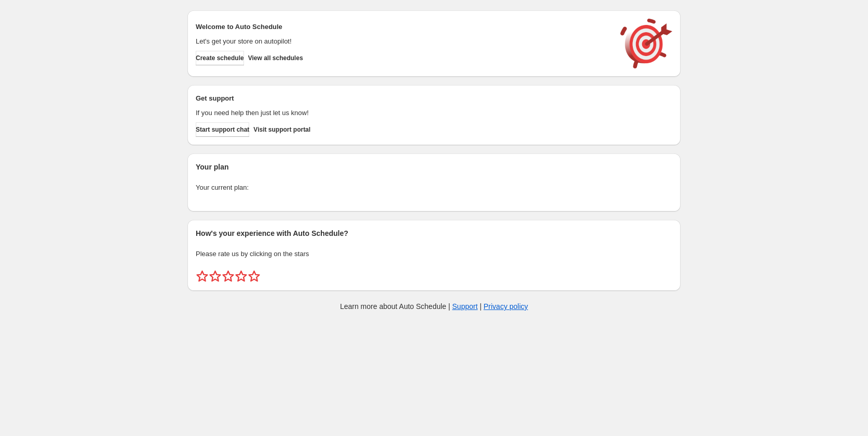 This screenshot has width=868, height=436. What do you see at coordinates (403, 42) in the screenshot?
I see `p: Let's get your store on autopilot!` at bounding box center [403, 42].